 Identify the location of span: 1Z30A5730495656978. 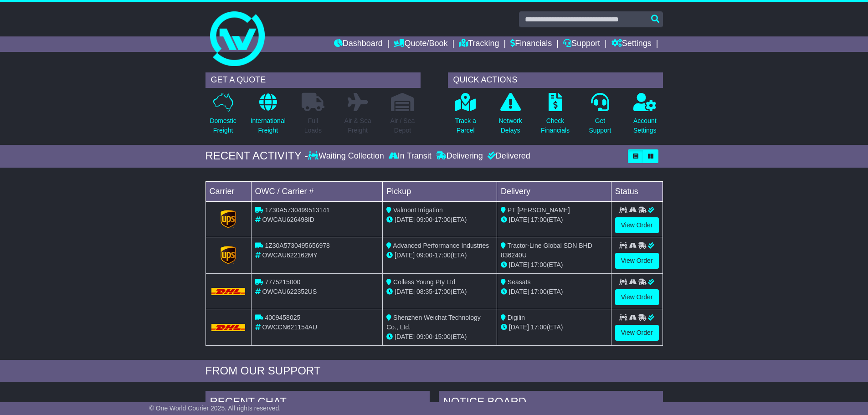
(297, 246).